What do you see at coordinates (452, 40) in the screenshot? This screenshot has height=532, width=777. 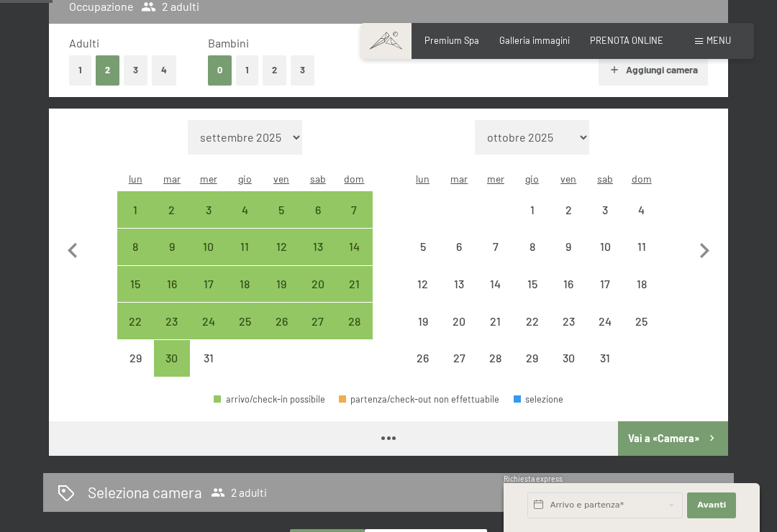 I see `span: Premium Spa` at bounding box center [452, 40].